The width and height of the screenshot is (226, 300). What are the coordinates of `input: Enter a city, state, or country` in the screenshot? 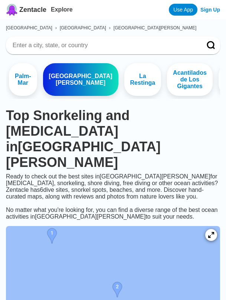 It's located at (104, 45).